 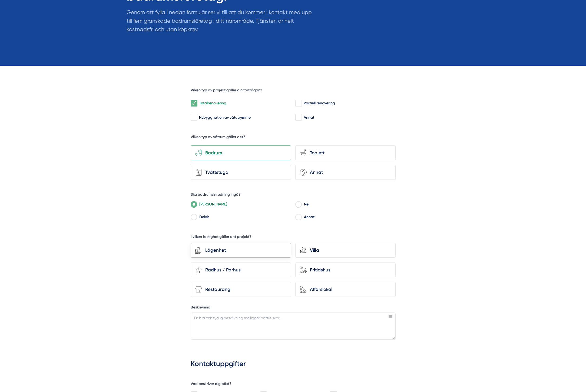 What do you see at coordinates (298, 205) in the screenshot?
I see `input: Nej` at bounding box center [298, 205].